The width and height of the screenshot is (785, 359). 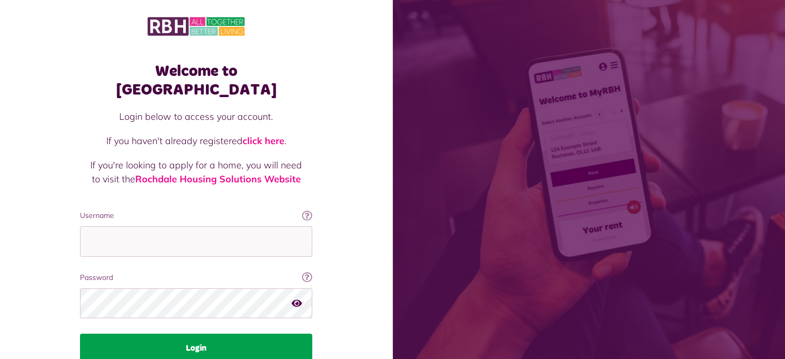 I want to click on p: Login below to access your account., so click(x=196, y=116).